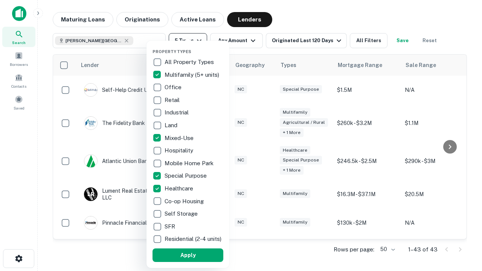 The image size is (482, 271). I want to click on p: Hospitality, so click(179, 150).